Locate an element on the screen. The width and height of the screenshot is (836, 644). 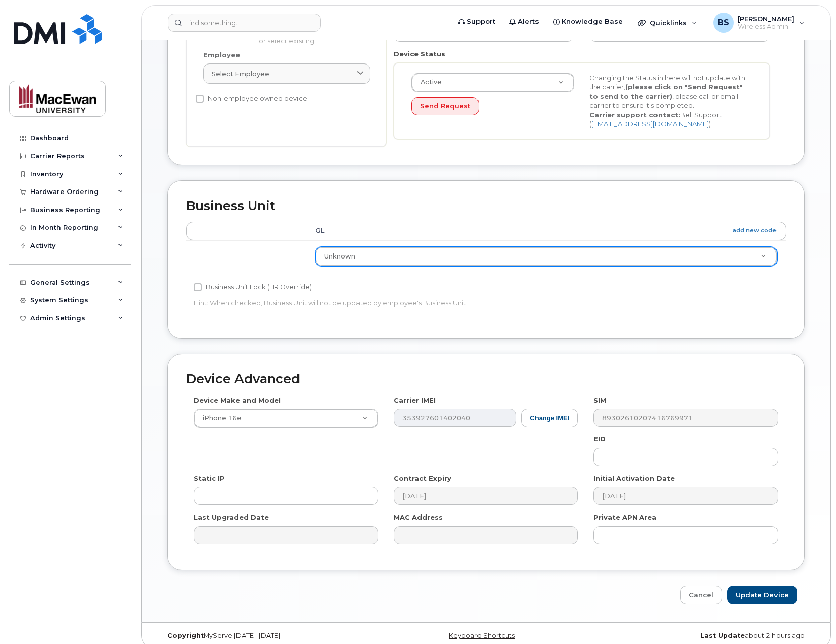
strong: Copyright is located at coordinates (185, 635).